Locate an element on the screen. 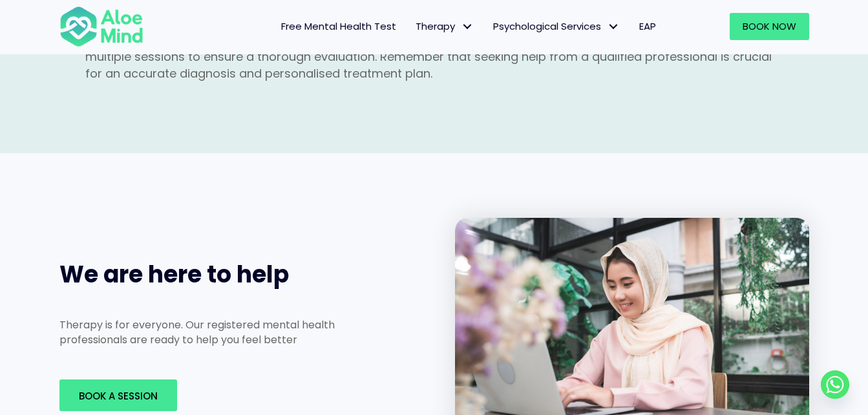 Image resolution: width=868 pixels, height=415 pixels. span: Psychological Services: submenu is located at coordinates (614, 27).